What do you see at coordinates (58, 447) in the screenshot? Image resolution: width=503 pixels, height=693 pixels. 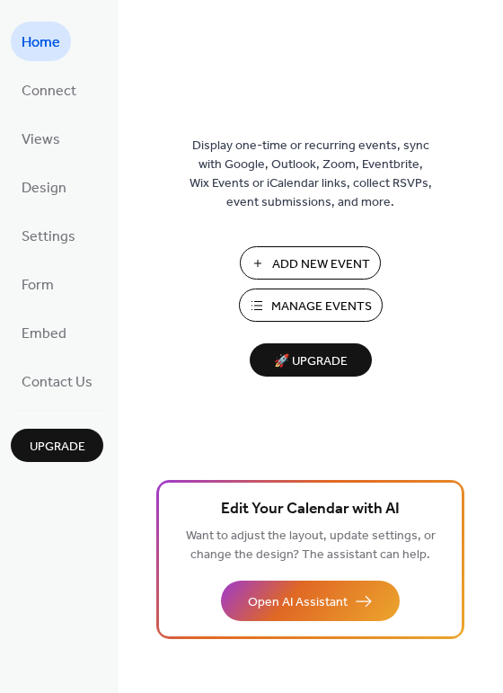 I see `span: Upgrade` at bounding box center [58, 447].